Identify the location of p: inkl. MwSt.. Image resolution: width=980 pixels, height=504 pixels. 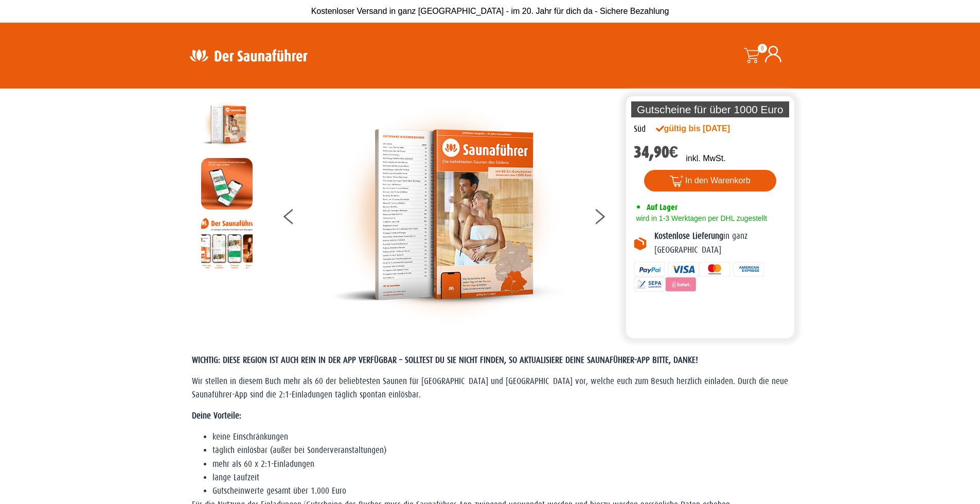
(705, 159).